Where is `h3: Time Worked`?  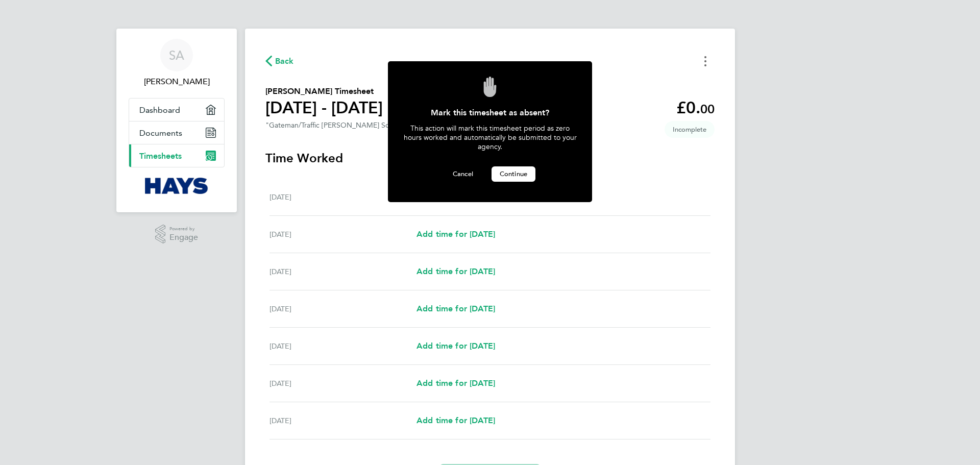
h3: Time Worked is located at coordinates (490, 159).